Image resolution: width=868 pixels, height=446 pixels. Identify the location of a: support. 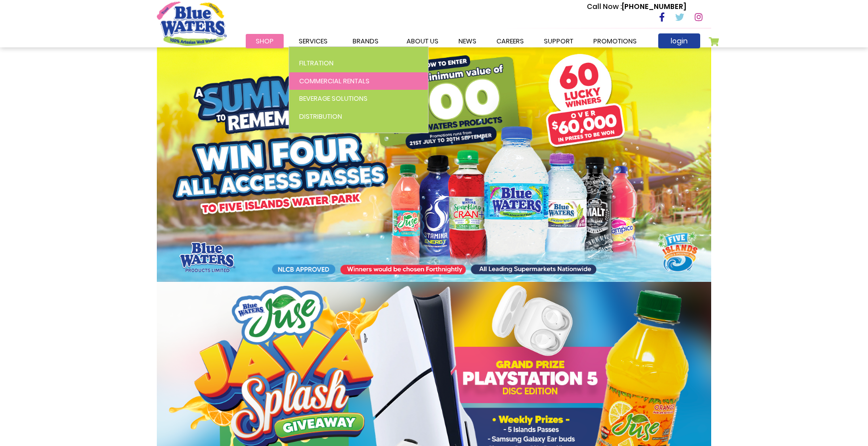
(558, 41).